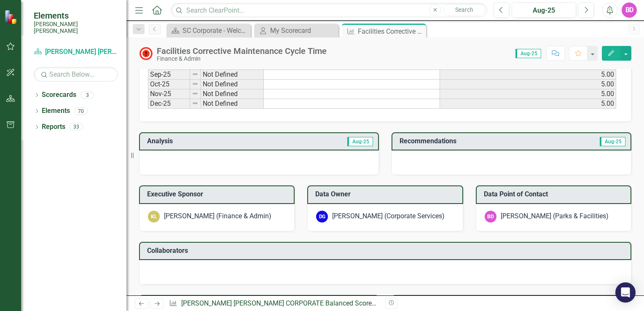 Image resolution: width=644 pixels, height=311 pixels. I want to click on a: Reports, so click(53, 127).